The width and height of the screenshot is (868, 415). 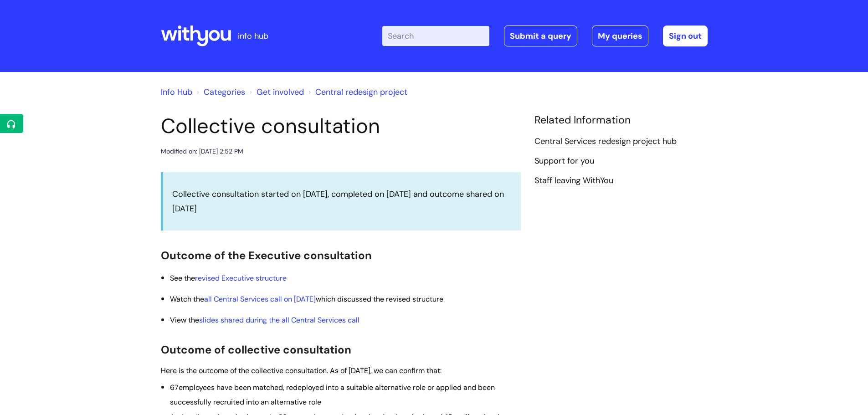 I want to click on a: Categories, so click(x=224, y=92).